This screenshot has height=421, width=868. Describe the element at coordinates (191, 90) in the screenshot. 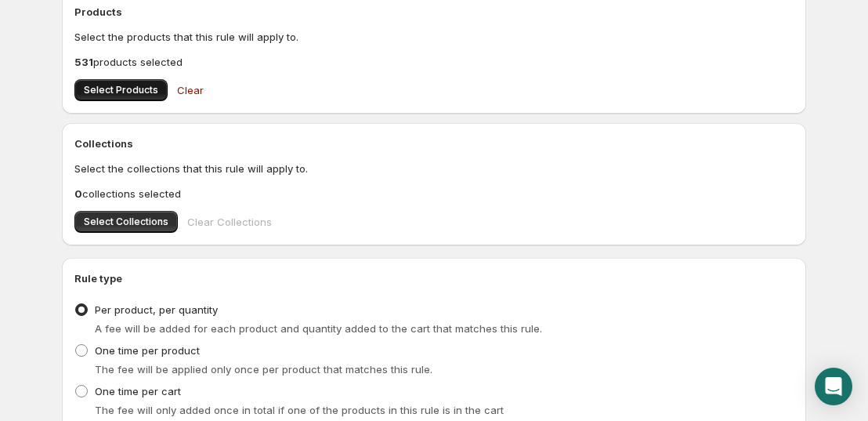

I see `button: Clear` at that location.